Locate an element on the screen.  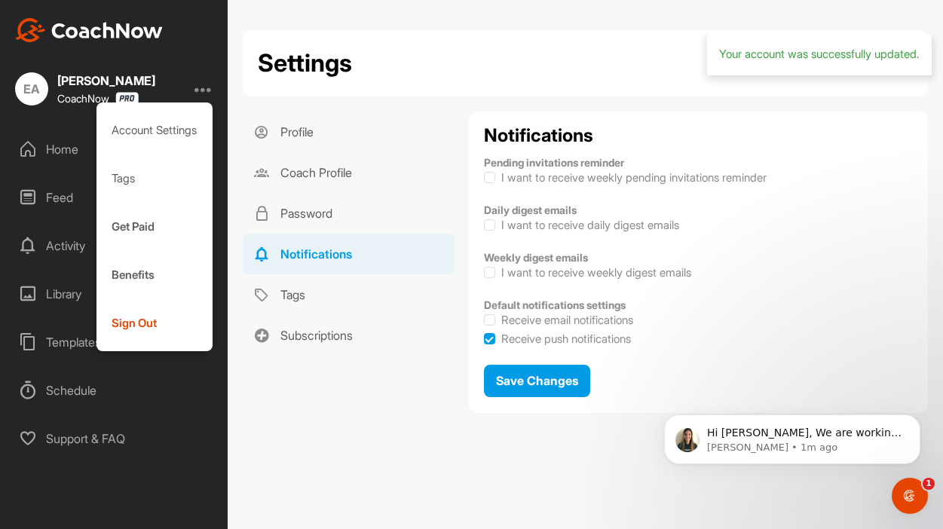
div: Activity is located at coordinates (115, 246).